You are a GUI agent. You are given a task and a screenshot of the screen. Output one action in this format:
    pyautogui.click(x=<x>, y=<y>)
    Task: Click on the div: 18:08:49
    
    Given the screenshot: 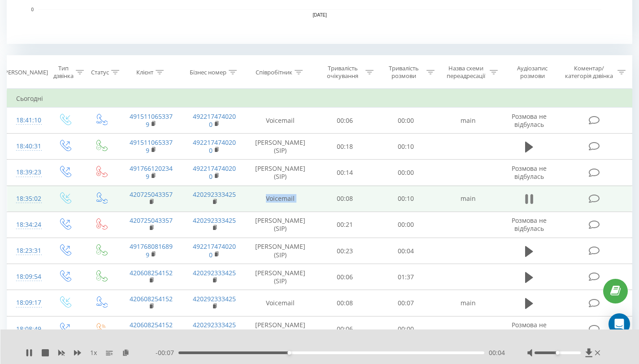 What is the action you would take?
    pyautogui.click(x=26, y=329)
    